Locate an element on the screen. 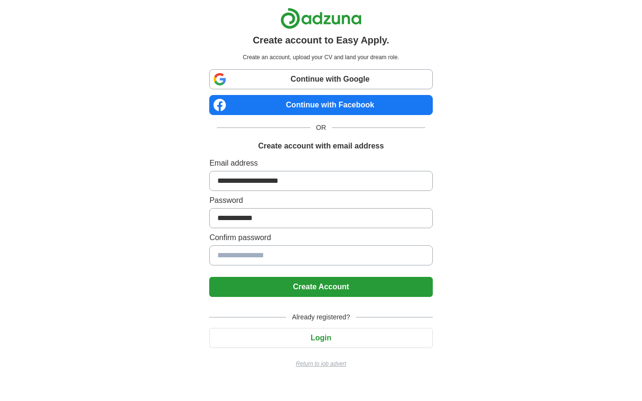 This screenshot has width=642, height=401. p: Return to job advert is located at coordinates (320, 364).